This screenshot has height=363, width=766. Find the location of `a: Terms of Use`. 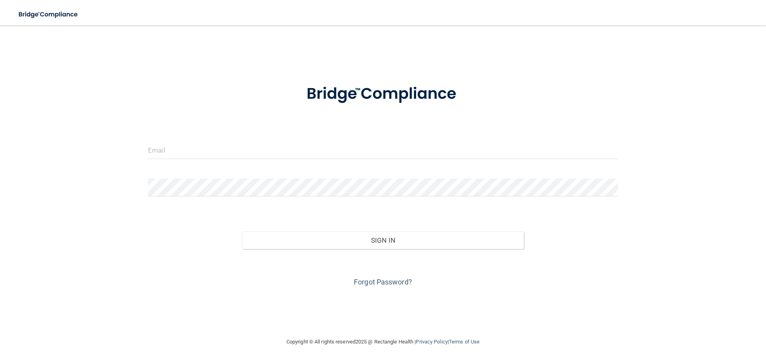

a: Terms of Use is located at coordinates (464, 342).